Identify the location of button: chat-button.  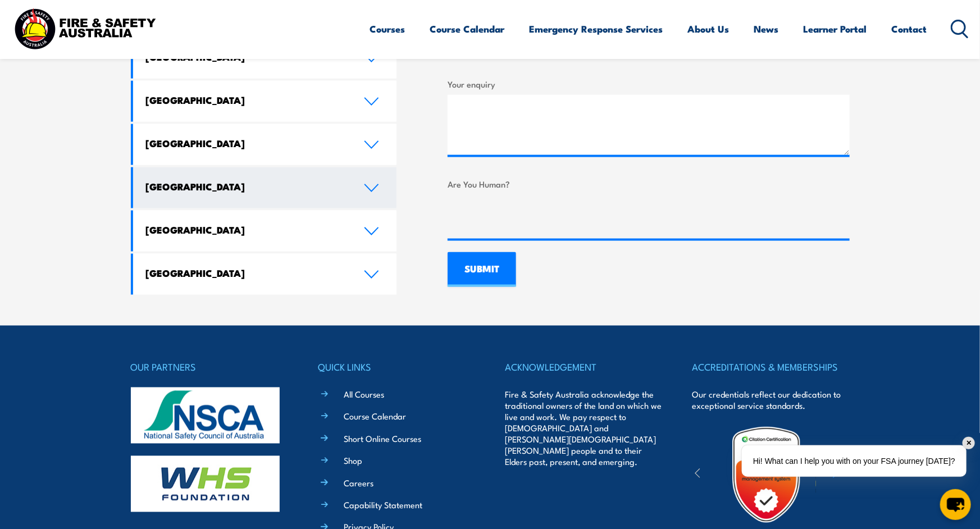
(955, 504).